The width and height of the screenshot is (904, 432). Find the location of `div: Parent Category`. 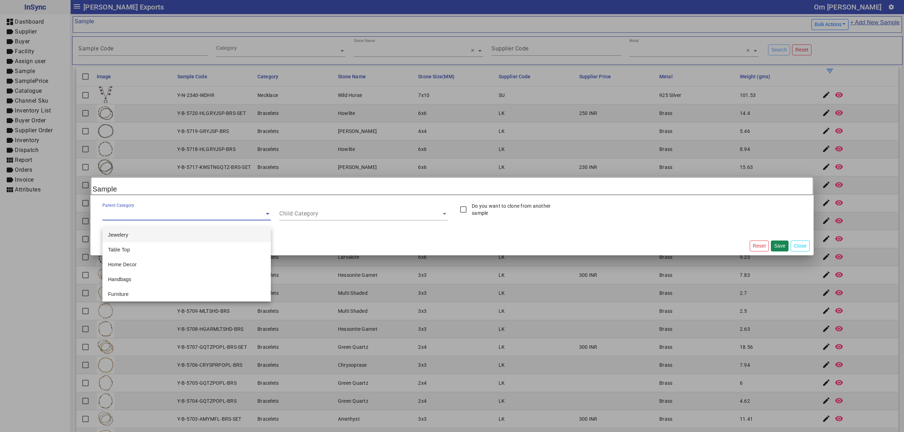

div: Parent Category is located at coordinates (118, 205).